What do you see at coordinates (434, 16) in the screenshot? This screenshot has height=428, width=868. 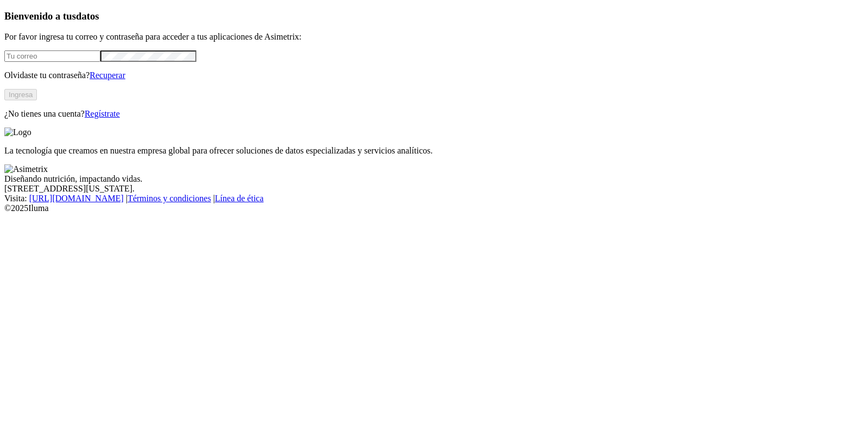 I see `h3: Bienvenido a tus` at bounding box center [434, 16].